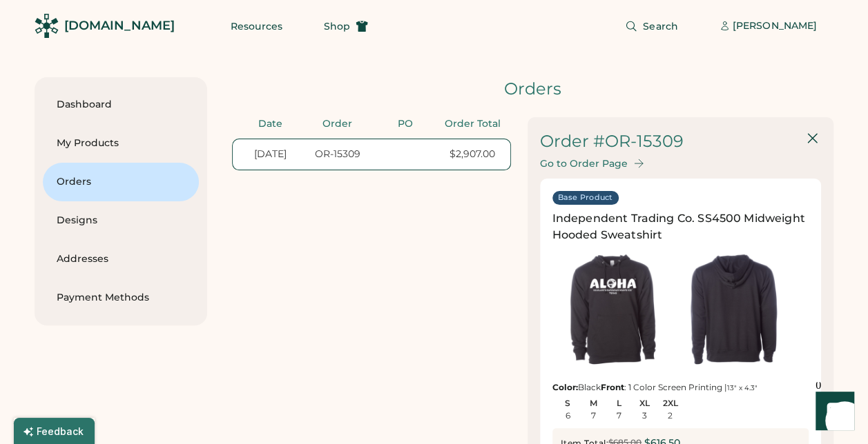  What do you see at coordinates (612, 387) in the screenshot?
I see `strong: Front` at bounding box center [612, 387].